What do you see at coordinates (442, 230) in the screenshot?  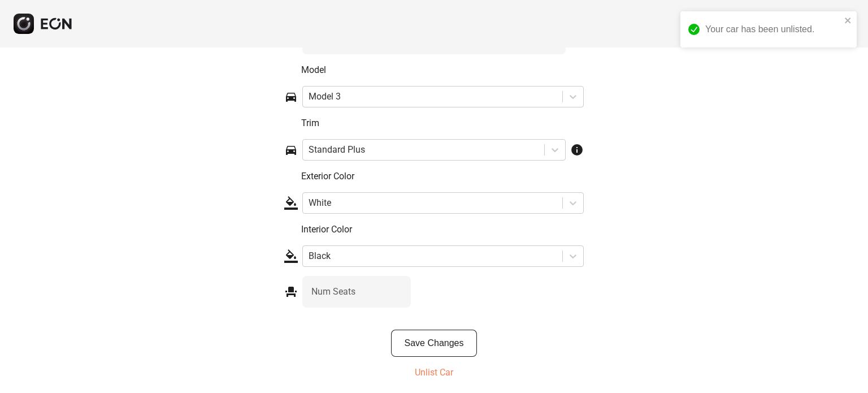 I see `p: Interior Color` at bounding box center [442, 230].